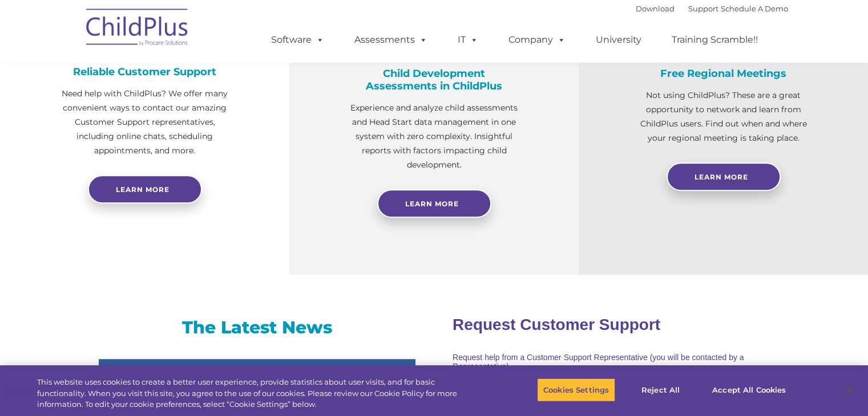  What do you see at coordinates (655, 8) in the screenshot?
I see `a: Download` at bounding box center [655, 8].